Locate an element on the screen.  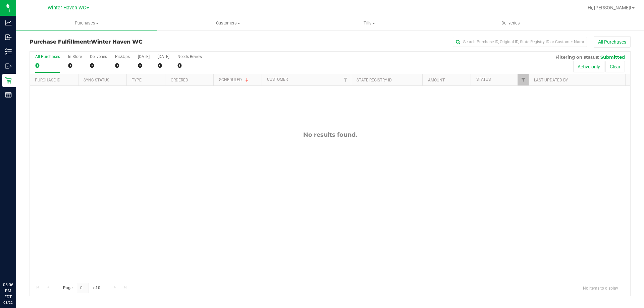
a: Last Updated By is located at coordinates (551, 80).